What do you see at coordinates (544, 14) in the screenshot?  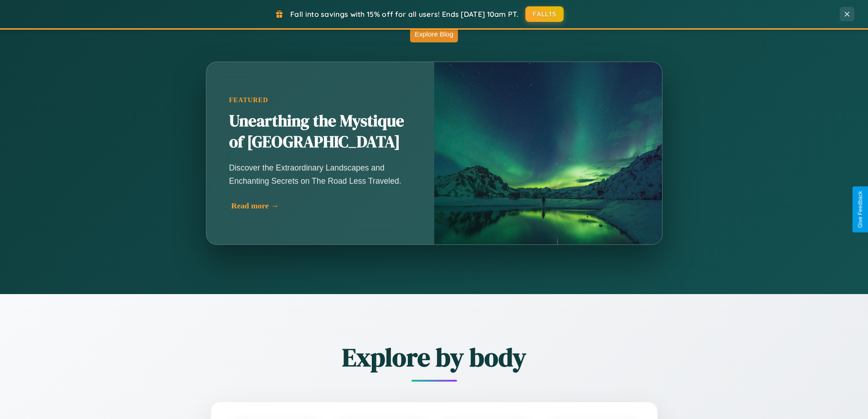 I see `button: FALL15` at bounding box center [544, 14].